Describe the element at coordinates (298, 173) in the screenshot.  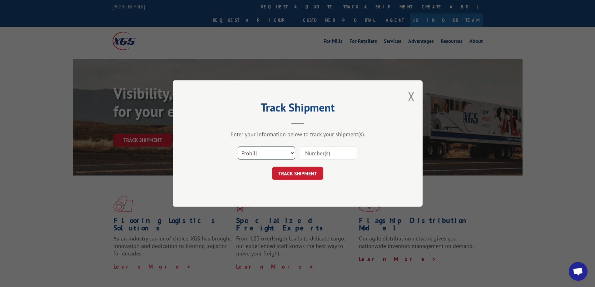
I see `button: TRACK SHIPMENT` at that location.